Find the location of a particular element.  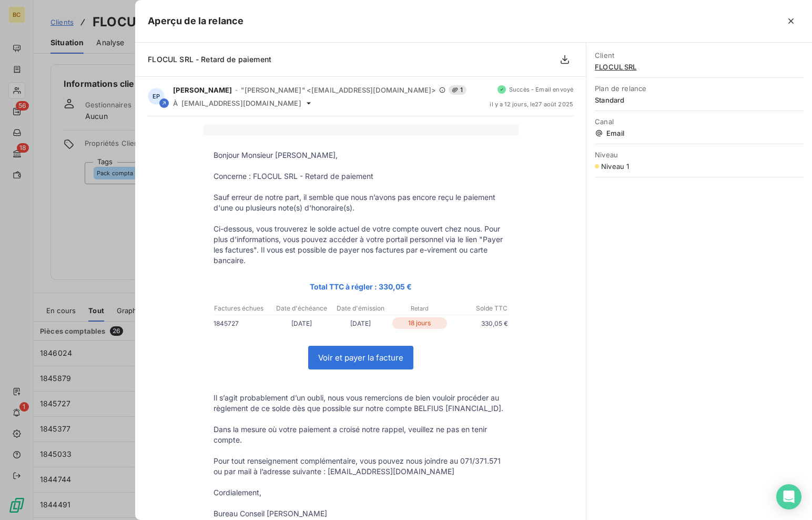

p: 1845727 is located at coordinates (243, 323).